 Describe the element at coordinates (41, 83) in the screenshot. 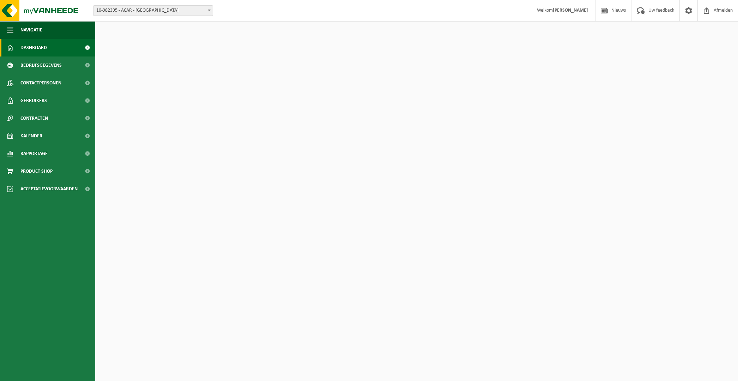

I see `span: Contactpersonen` at that location.